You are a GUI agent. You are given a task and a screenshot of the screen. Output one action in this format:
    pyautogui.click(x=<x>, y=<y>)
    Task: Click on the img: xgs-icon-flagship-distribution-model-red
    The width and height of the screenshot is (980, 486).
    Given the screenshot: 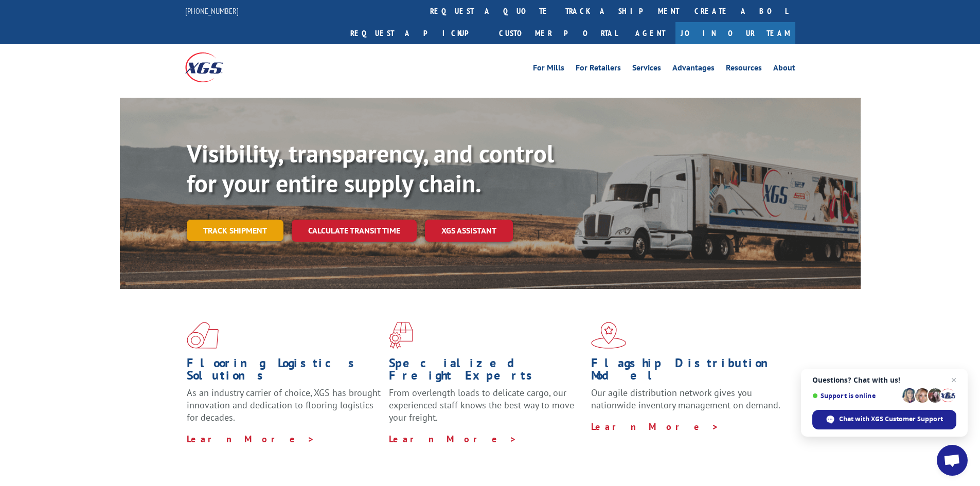 What is the action you would take?
    pyautogui.click(x=608, y=335)
    